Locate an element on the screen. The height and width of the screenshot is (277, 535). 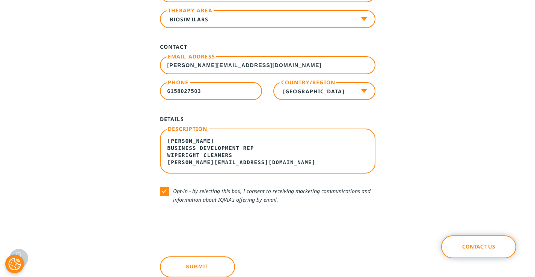
label: Email Address is located at coordinates (191, 56).